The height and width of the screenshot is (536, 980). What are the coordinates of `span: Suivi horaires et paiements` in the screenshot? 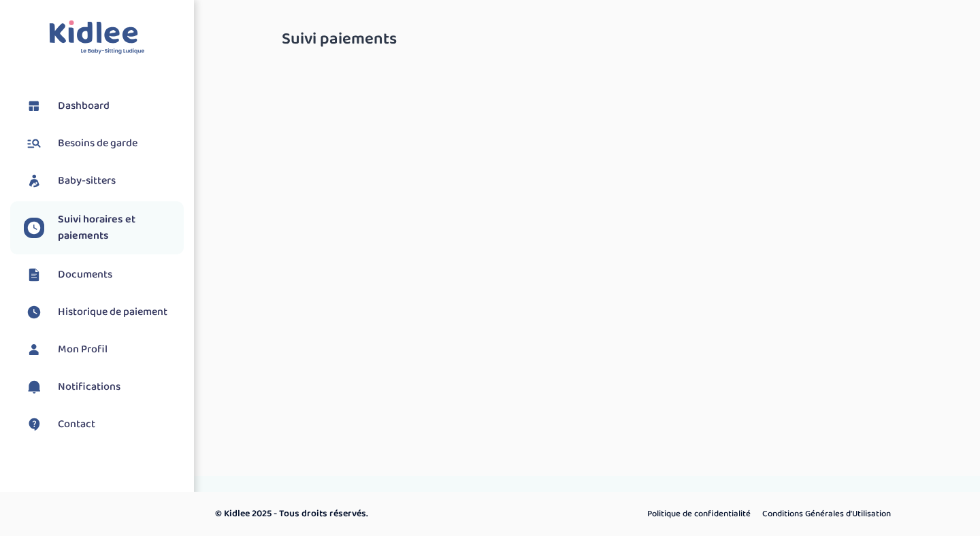 It's located at (120, 228).